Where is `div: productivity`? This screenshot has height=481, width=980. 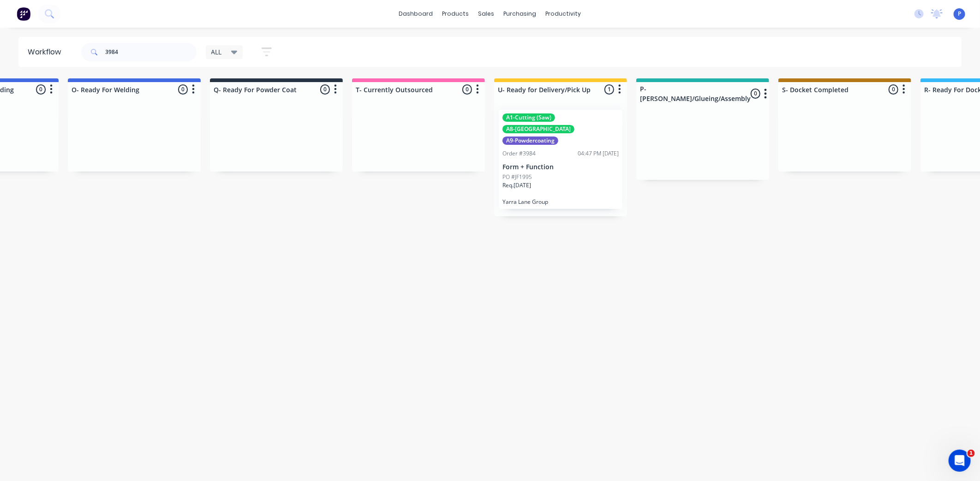 div: productivity is located at coordinates (563, 14).